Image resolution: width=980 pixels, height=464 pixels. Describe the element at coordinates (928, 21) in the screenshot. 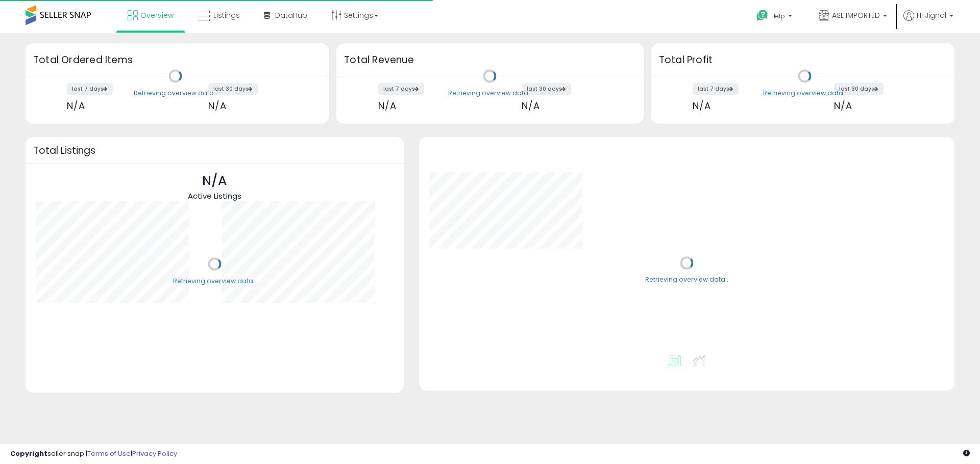

I see `a: Hi Jignal` at that location.